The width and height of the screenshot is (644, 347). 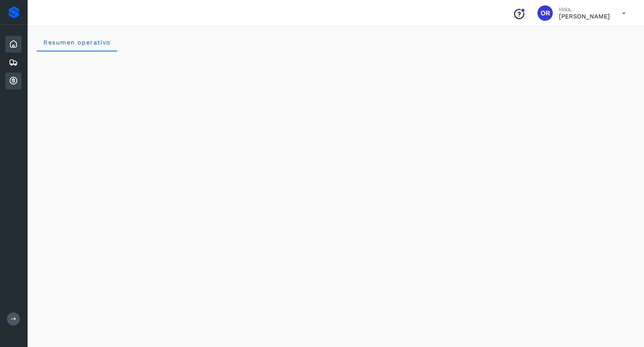 I want to click on p: Hola,, so click(x=585, y=9).